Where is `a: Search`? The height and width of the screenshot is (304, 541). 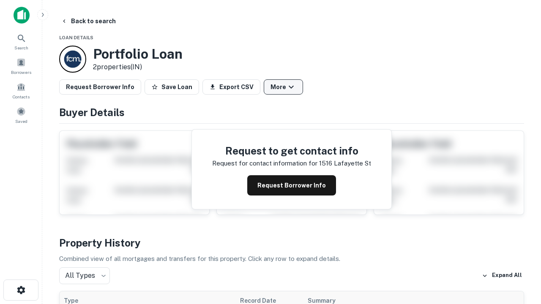 a: Search is located at coordinates (21, 41).